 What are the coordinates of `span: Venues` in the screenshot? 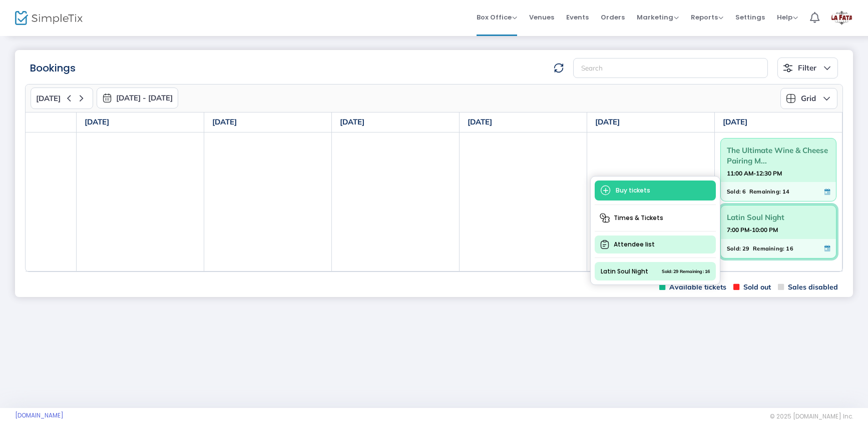 It's located at (542, 17).